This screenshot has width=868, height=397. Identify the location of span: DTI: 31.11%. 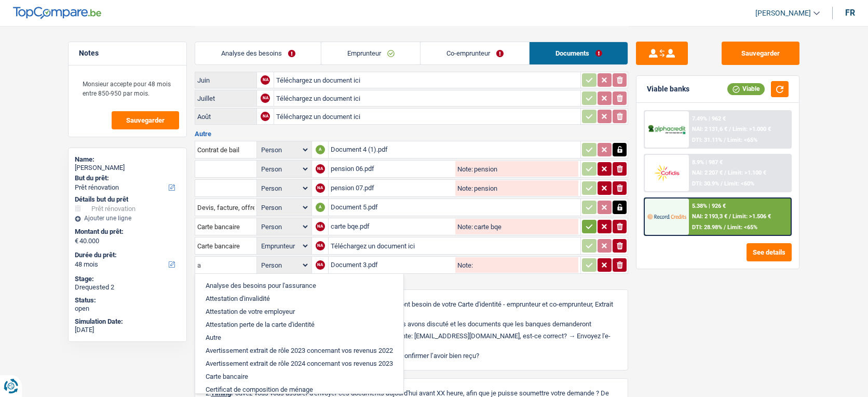
(707, 139).